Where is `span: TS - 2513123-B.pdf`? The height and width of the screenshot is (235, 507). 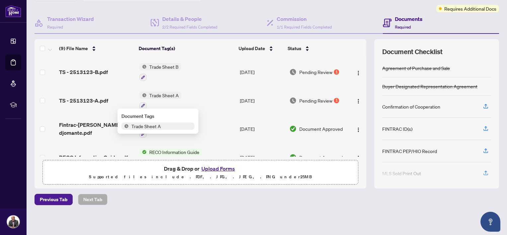 span: TS - 2513123-B.pdf is located at coordinates (83, 72).